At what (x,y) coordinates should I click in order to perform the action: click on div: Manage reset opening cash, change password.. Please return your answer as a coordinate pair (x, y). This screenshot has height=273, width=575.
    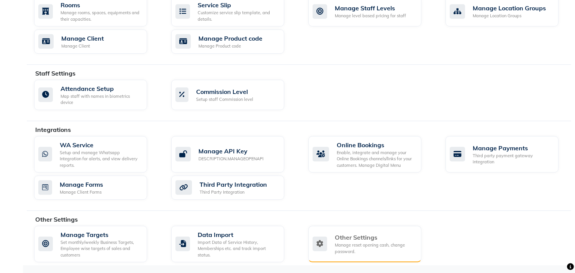
    Looking at the image, I should click on (375, 248).